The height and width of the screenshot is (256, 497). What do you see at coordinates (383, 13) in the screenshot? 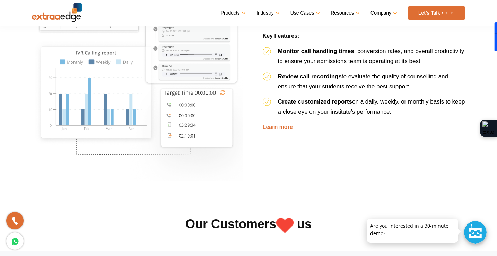
I see `a: Company` at bounding box center [383, 13].